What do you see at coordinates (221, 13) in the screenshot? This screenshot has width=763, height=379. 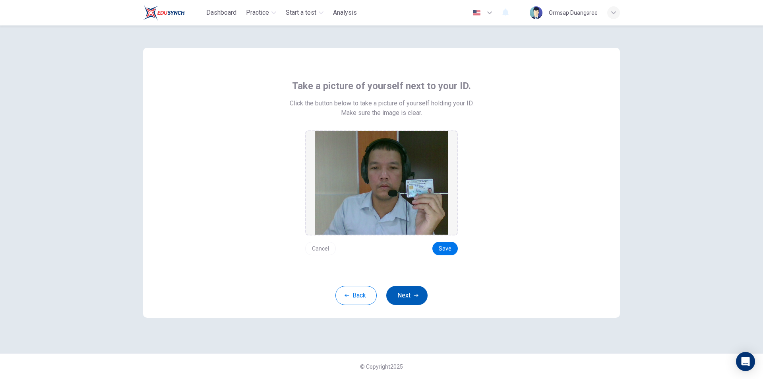 I see `span: Dashboard` at bounding box center [221, 13].